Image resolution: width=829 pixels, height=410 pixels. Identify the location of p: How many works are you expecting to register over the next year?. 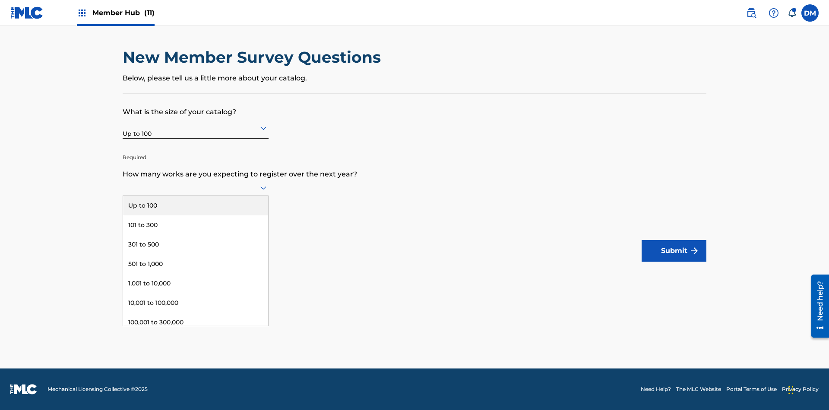
(415, 168).